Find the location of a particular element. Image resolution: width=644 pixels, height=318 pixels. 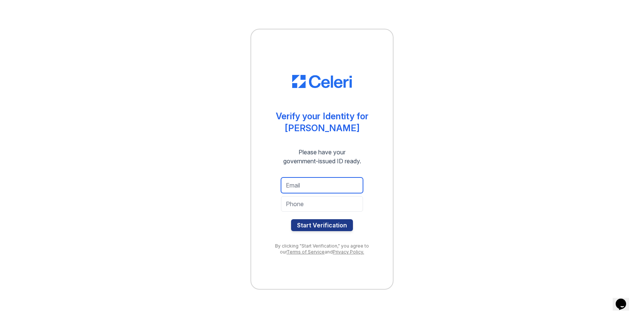

img: CE_Logo_Blue-a8612792a0a2168367f1c8372b55b34899dd931a85d93a1a3d3e32e68fde9ad4.png is located at coordinates (322, 82).